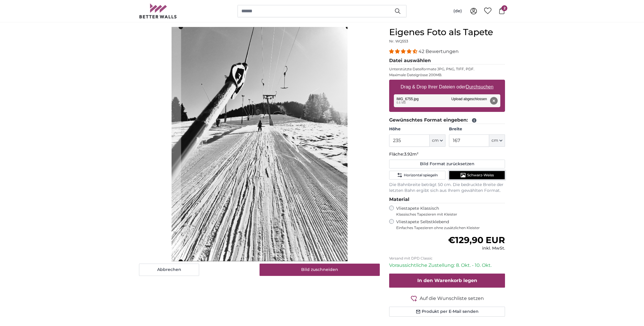 The width and height of the screenshot is (644, 326). I want to click on button: In den Warenkorb legen, so click(447, 281).